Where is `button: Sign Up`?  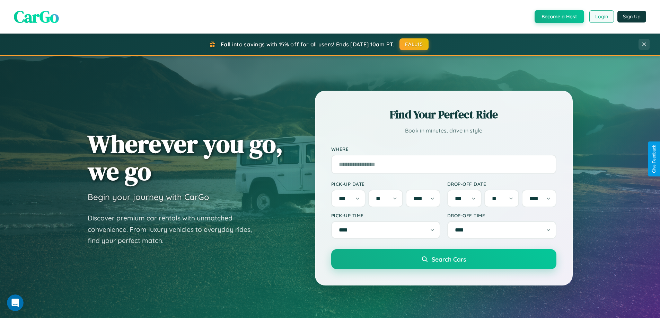
button: Sign Up is located at coordinates (631, 17).